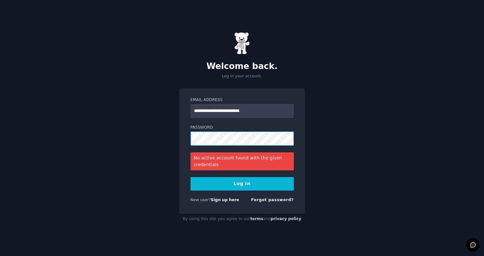 Image resolution: width=484 pixels, height=256 pixels. I want to click on label: Email Address, so click(242, 100).